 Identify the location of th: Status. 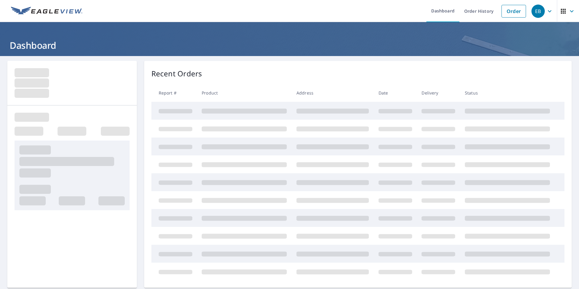
(507, 93).